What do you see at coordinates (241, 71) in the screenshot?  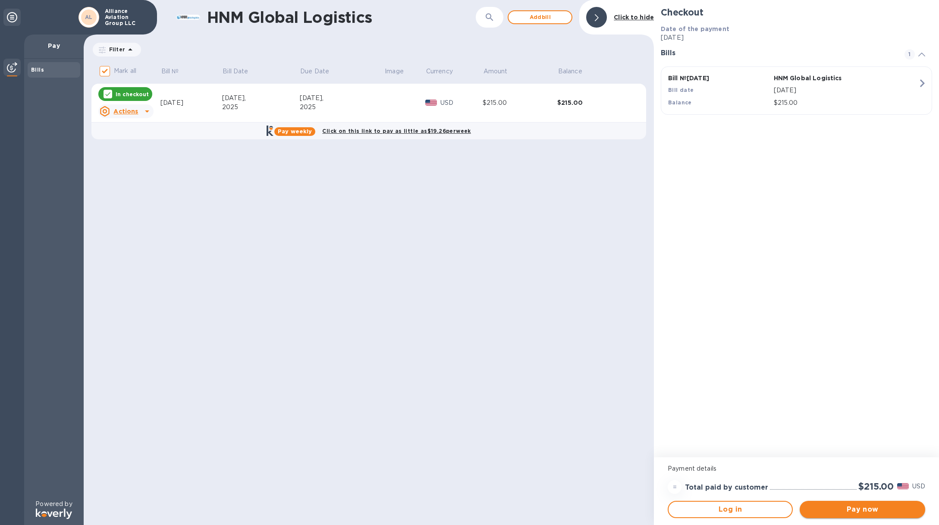 I see `span: Bill Date` at bounding box center [241, 71].